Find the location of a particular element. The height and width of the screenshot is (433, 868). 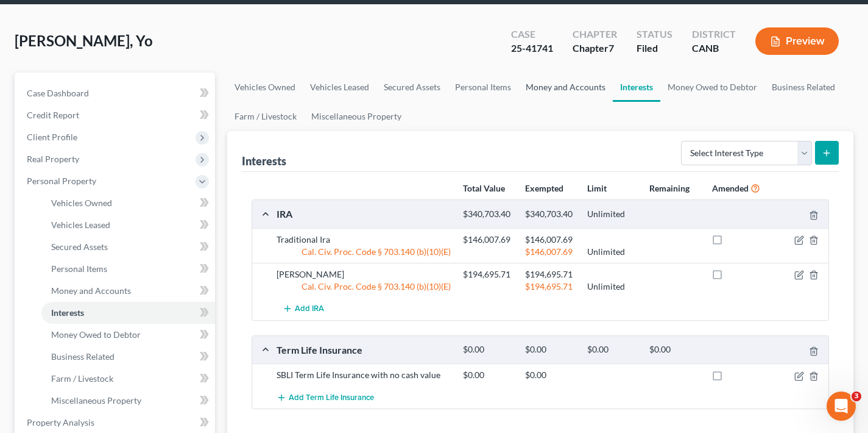

span: Add Term Life Insurance is located at coordinates (331, 398).